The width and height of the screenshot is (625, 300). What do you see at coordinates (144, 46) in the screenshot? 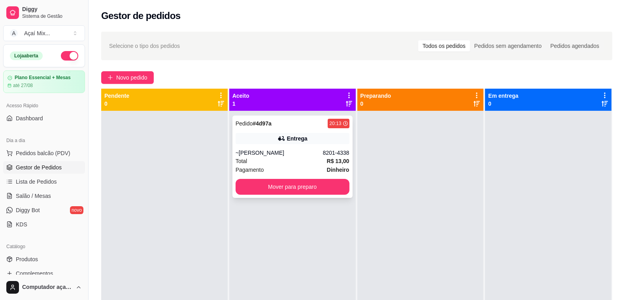
I see `span: Selecione o tipo dos pedidos` at bounding box center [144, 46].